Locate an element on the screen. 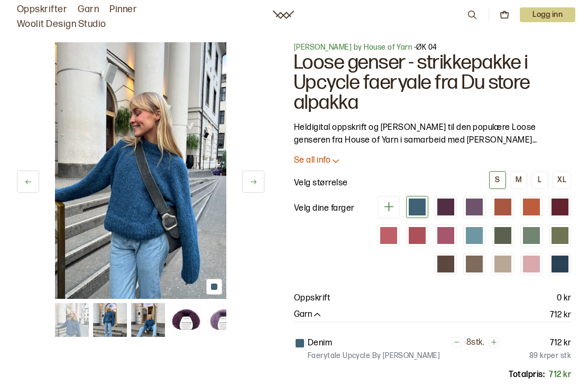  div: L is located at coordinates (539, 180).